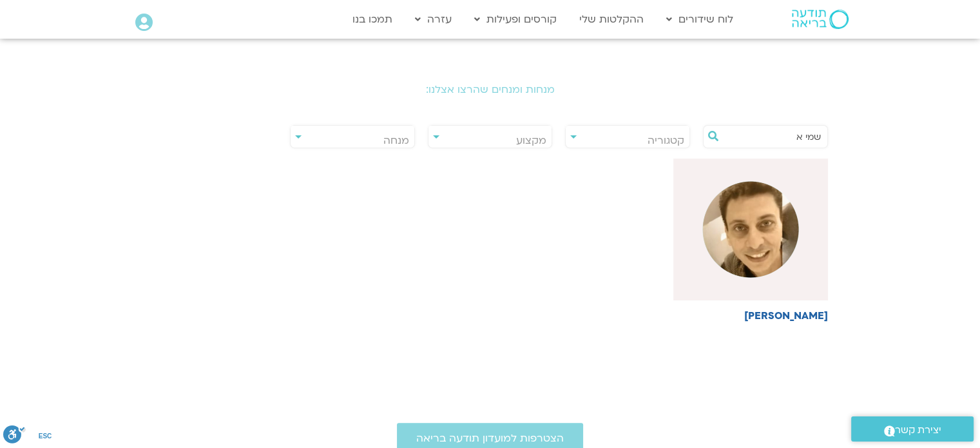 Image resolution: width=980 pixels, height=448 pixels. Describe the element at coordinates (433, 19) in the screenshot. I see `a: עזרה` at that location.